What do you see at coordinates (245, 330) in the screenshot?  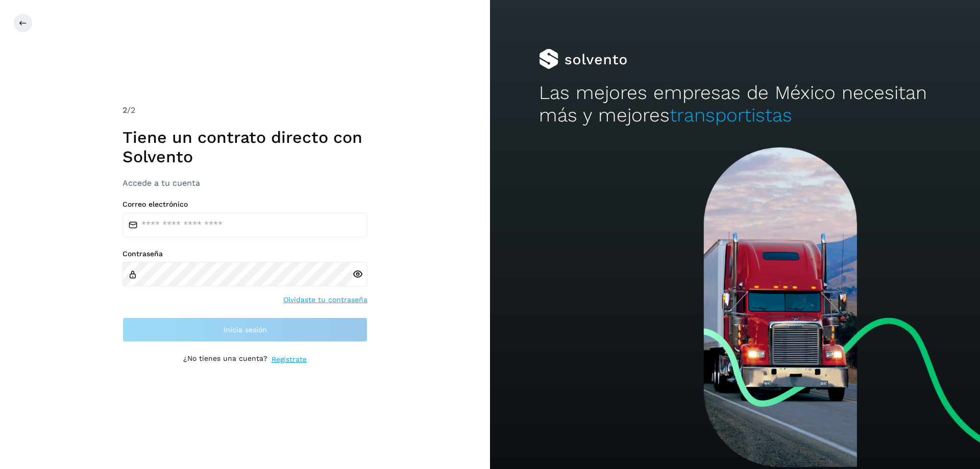 I see `span: Inicia sesión` at bounding box center [245, 330].